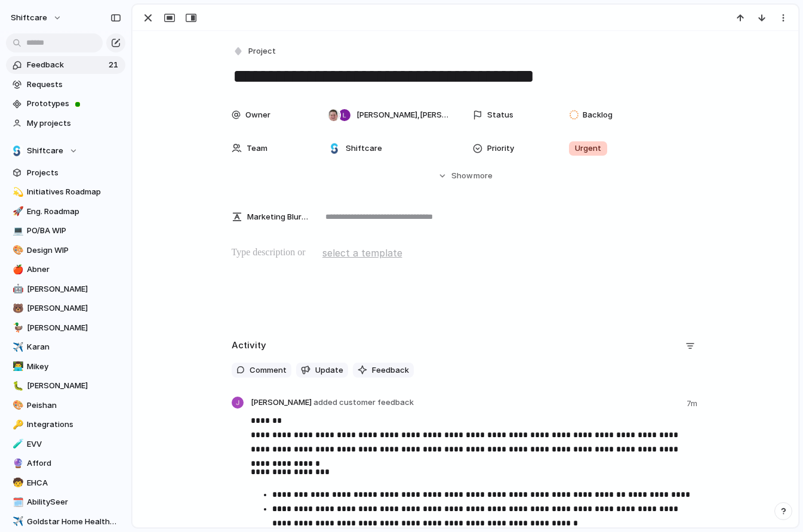 The height and width of the screenshot is (532, 803). What do you see at coordinates (74, 84) in the screenshot?
I see `span: Requests` at bounding box center [74, 84].